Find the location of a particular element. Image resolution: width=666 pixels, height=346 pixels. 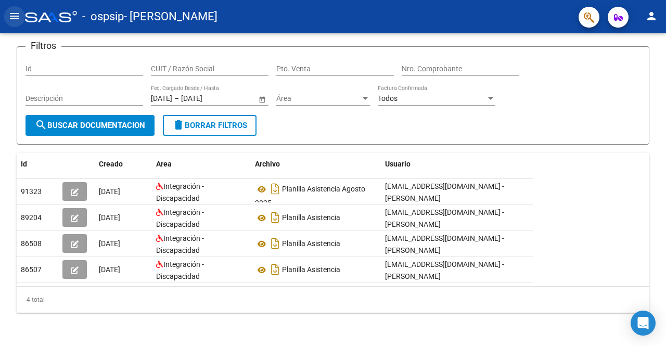

span: 86508 is located at coordinates (31, 244).